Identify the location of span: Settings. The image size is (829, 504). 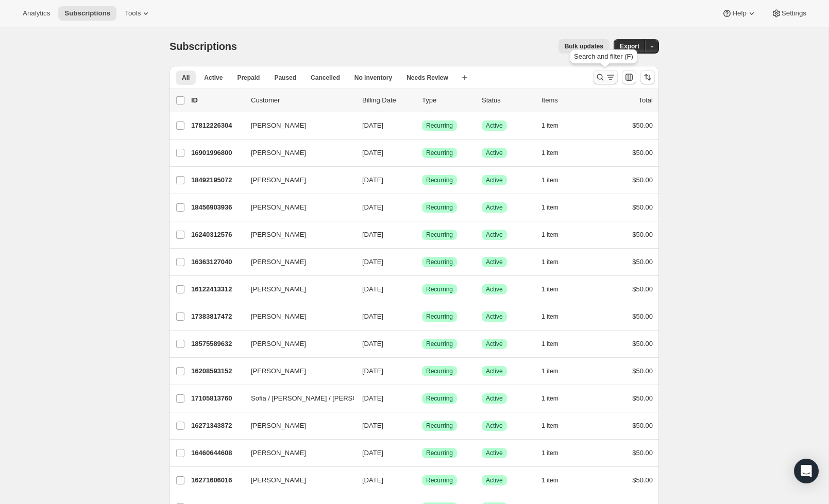
(793, 13).